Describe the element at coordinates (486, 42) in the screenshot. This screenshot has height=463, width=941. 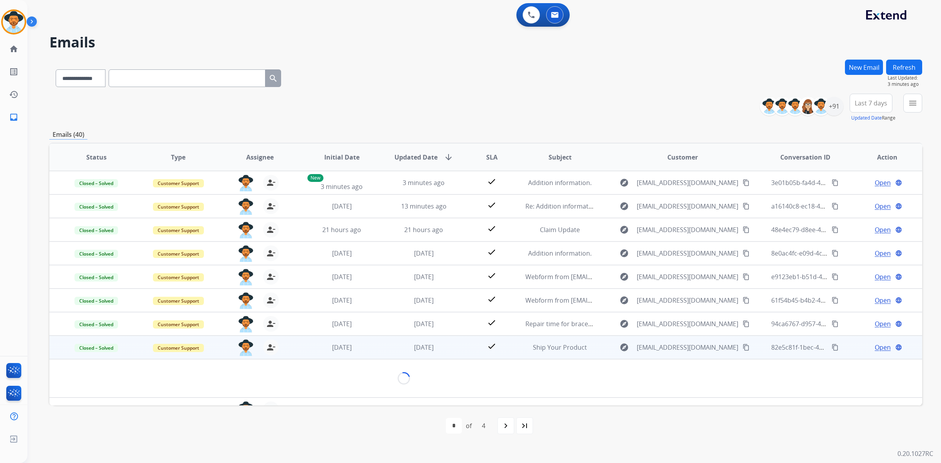
I see `h2: Emails` at that location.